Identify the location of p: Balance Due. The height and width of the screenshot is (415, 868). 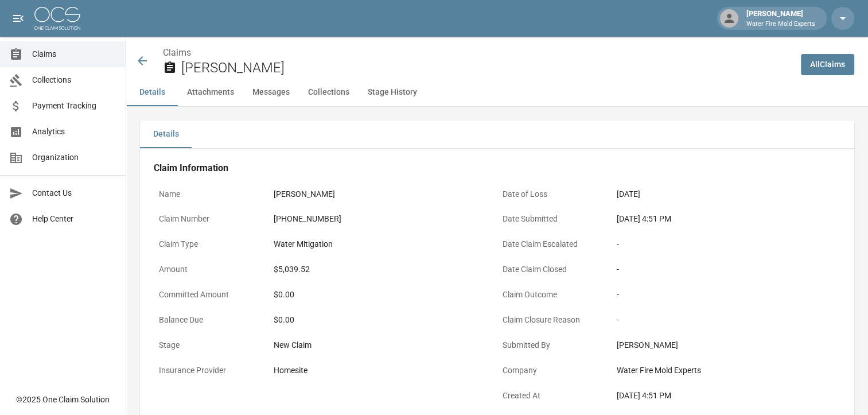
(211, 319).